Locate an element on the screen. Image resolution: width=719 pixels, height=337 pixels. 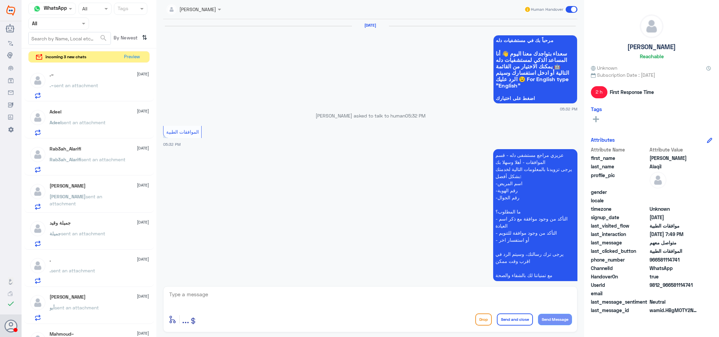
span: last_clicked_button is located at coordinates (620, 251).